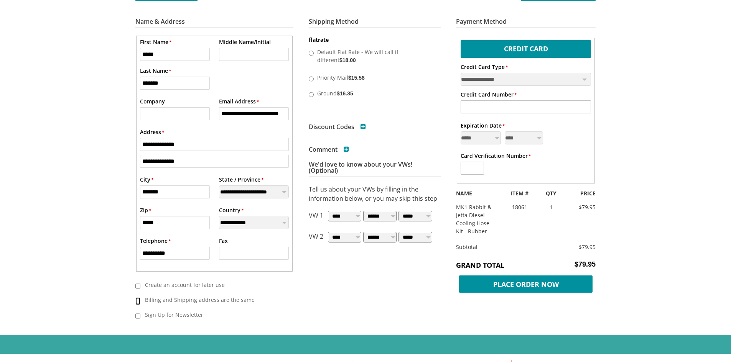 The height and width of the screenshot is (362, 731). Describe the element at coordinates (155, 241) in the screenshot. I see `label: Telephone` at that location.